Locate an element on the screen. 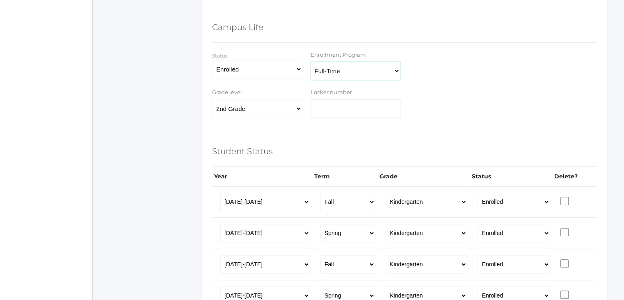 The image size is (624, 300). label: Locker number is located at coordinates (331, 92).